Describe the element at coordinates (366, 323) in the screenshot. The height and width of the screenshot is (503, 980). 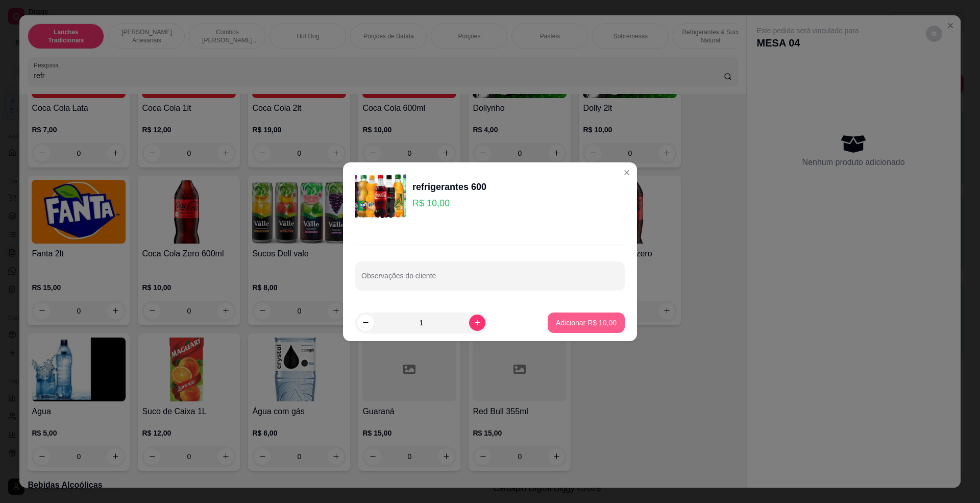
I see `button: decrease-product-quantity` at that location.